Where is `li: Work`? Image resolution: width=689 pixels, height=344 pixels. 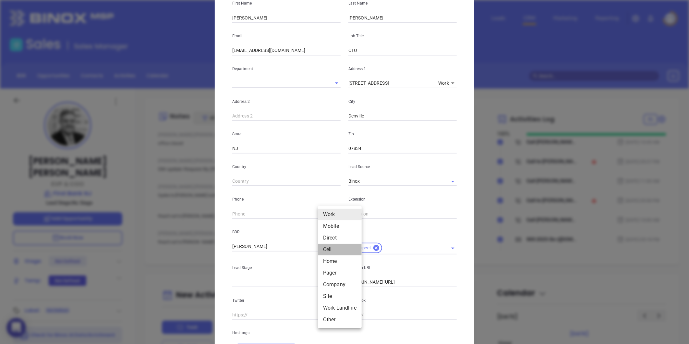
li: Work is located at coordinates (339, 214).